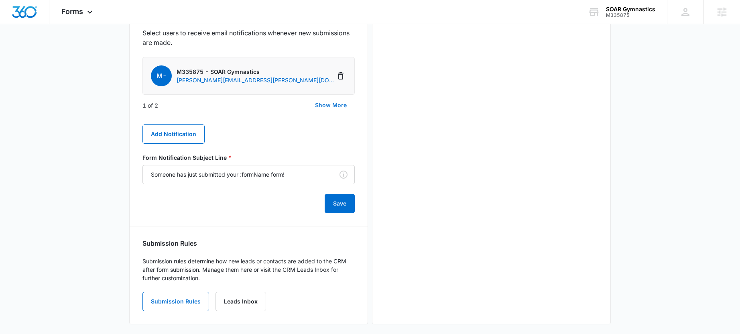 Image resolution: width=740 pixels, height=334 pixels. Describe the element at coordinates (248, 157) in the screenshot. I see `label: Form Notification Subject Line` at that location.